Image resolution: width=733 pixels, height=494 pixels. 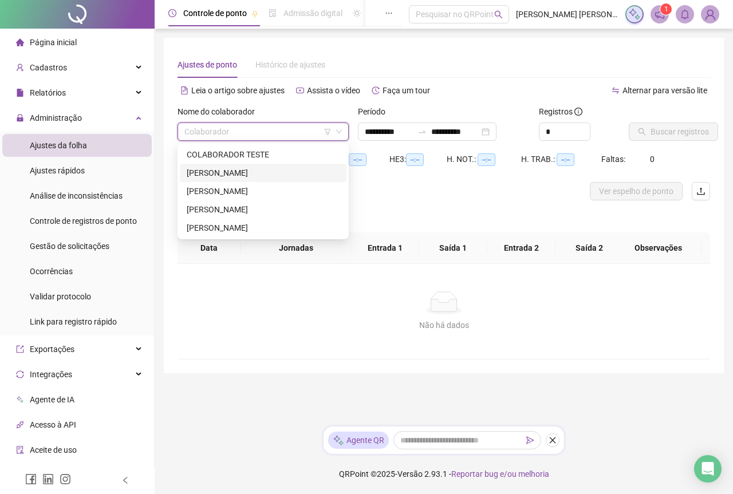 I want to click on span: Faça um tour, so click(x=406, y=91).